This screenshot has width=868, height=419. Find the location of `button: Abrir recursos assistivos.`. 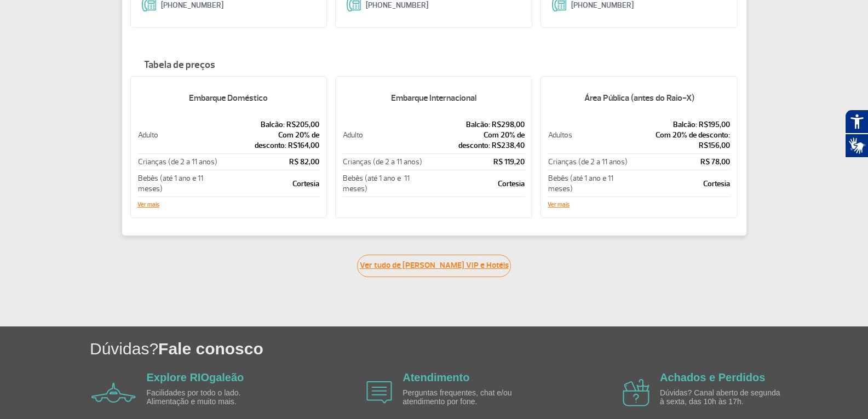

button: Abrir recursos assistivos. is located at coordinates (856, 122).